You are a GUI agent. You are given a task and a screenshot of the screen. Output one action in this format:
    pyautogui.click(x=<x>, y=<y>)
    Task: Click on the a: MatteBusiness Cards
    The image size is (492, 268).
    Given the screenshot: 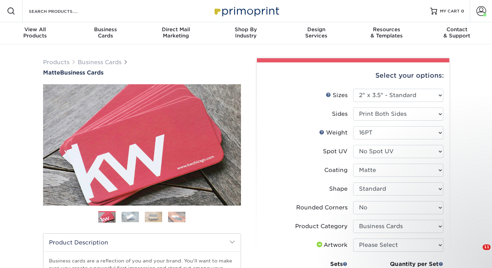 What is the action you would take?
    pyautogui.click(x=142, y=73)
    